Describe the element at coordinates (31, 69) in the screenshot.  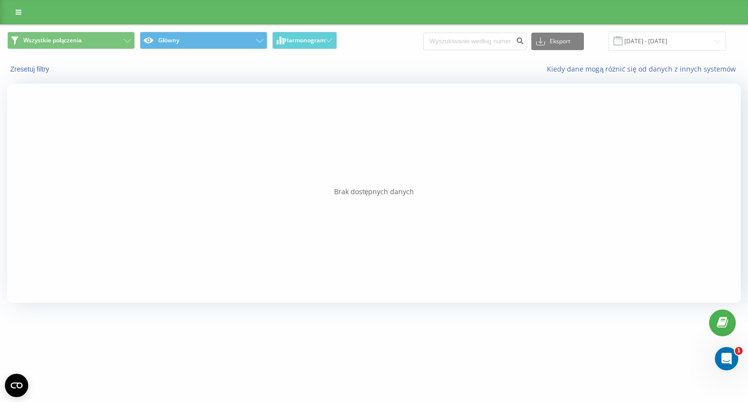
I see `button: Zresetuj filtry` at that location.